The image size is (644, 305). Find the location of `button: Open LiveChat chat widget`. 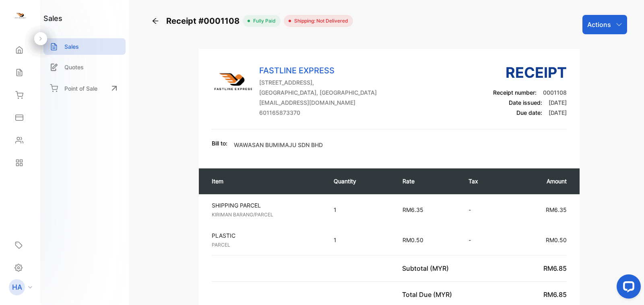

button: Open LiveChat chat widget is located at coordinates (19, 15).